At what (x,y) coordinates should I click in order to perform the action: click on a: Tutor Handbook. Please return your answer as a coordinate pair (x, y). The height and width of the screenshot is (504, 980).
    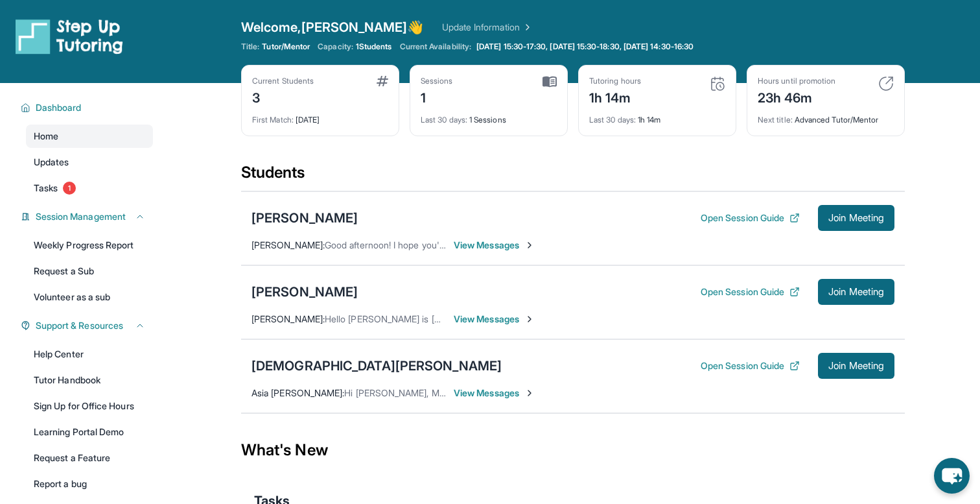
    Looking at the image, I should click on (89, 380).